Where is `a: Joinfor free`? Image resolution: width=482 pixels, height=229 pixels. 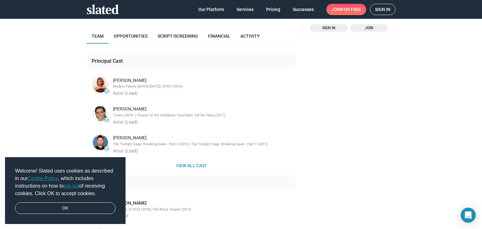 a: Joinfor free is located at coordinates (346, 9).